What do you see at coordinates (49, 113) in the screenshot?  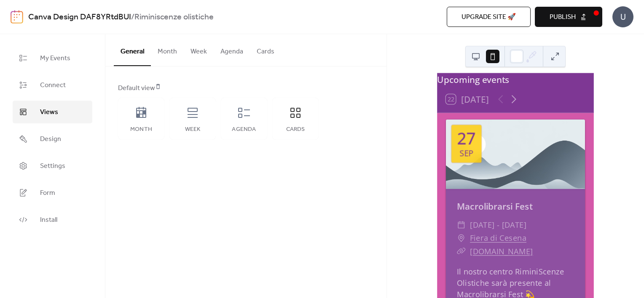 I see `span: Views` at bounding box center [49, 113].